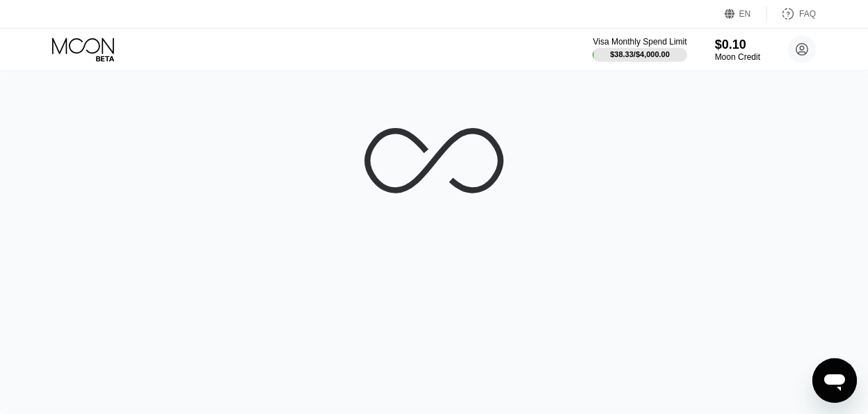  I want to click on div: $38.33 / $4,000.00, so click(639, 54).